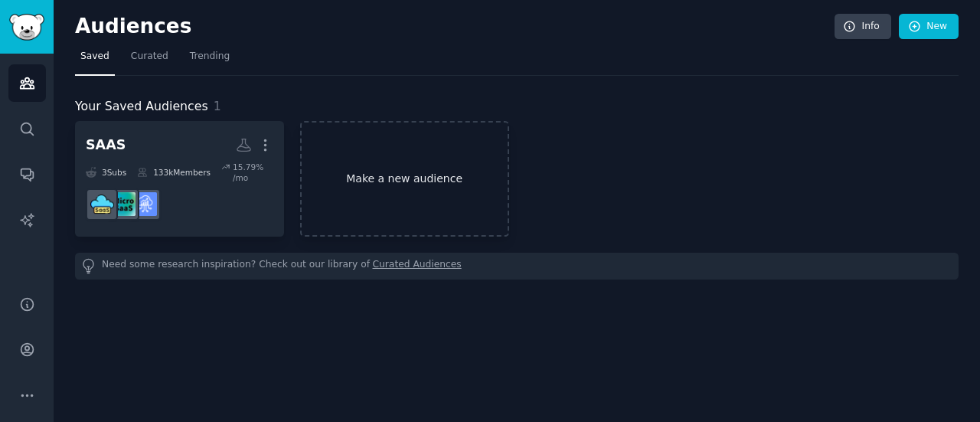  What do you see at coordinates (179, 179) in the screenshot?
I see `a: SAAS3Subs133kMembers15.79% /moSaaSSalesmicrosaasmicro_saas` at bounding box center [179, 179].